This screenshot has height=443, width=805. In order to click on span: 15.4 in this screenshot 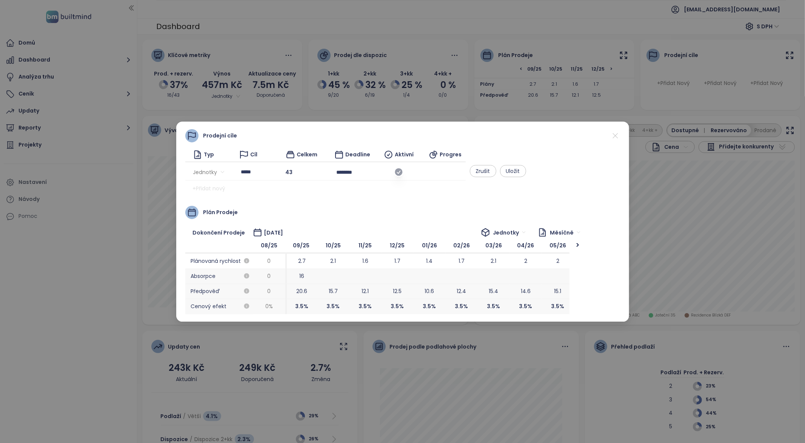, I will do `click(494, 291)`.